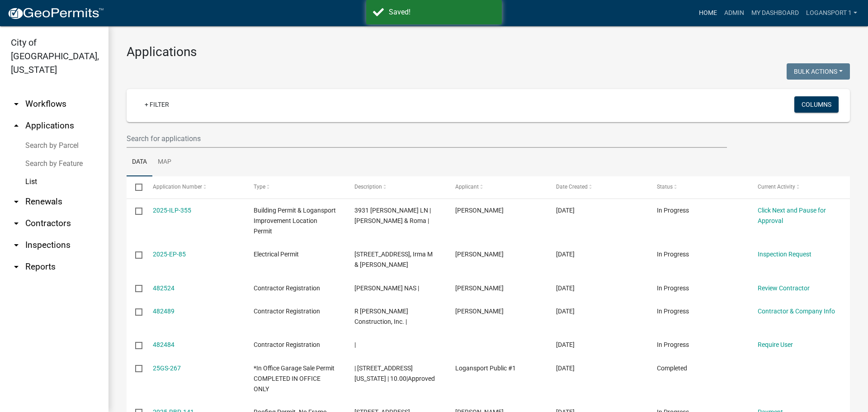 This screenshot has height=412, width=868. Describe the element at coordinates (485, 369) in the screenshot. I see `span: Logansport Public #1` at that location.